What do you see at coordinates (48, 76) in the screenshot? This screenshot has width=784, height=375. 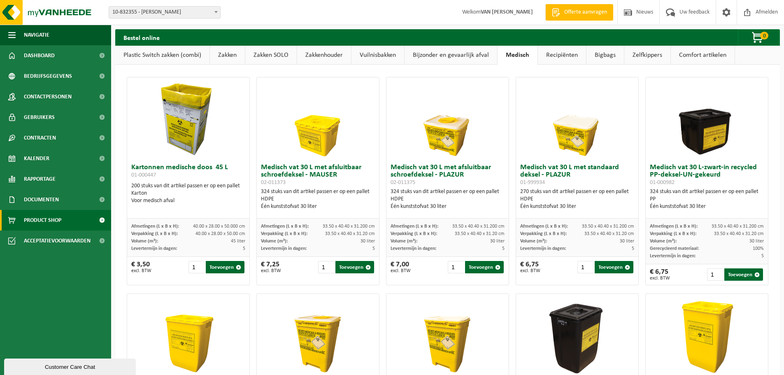 I see `span: Bedrijfsgegevens` at bounding box center [48, 76].